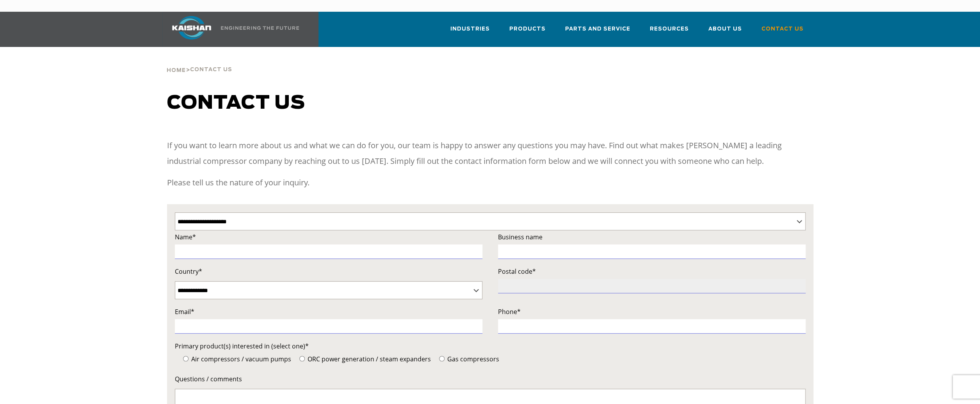 The height and width of the screenshot is (404, 980). Describe the element at coordinates (528, 29) in the screenshot. I see `span: Products` at that location.